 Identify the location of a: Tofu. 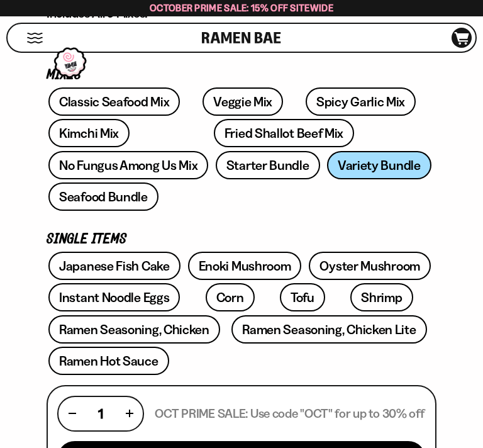
(303, 297).